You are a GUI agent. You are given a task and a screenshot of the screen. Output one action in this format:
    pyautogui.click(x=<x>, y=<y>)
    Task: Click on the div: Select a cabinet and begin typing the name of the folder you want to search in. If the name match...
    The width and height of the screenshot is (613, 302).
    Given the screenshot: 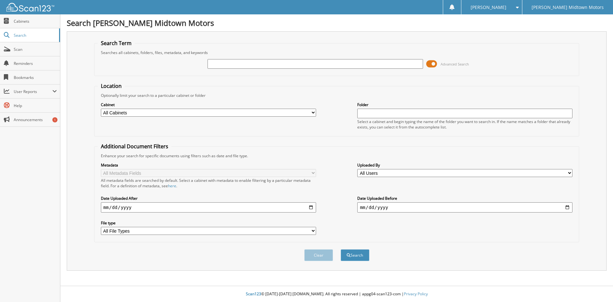 What is the action you would take?
    pyautogui.click(x=465, y=124)
    